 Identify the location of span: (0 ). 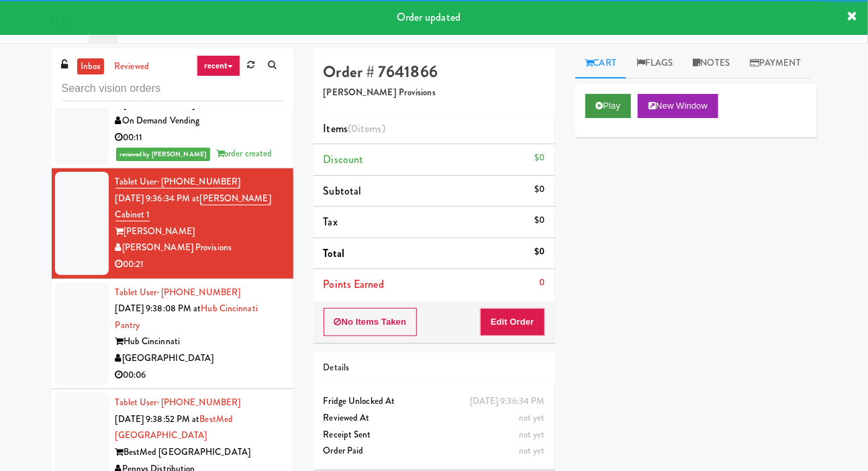
(367, 129).